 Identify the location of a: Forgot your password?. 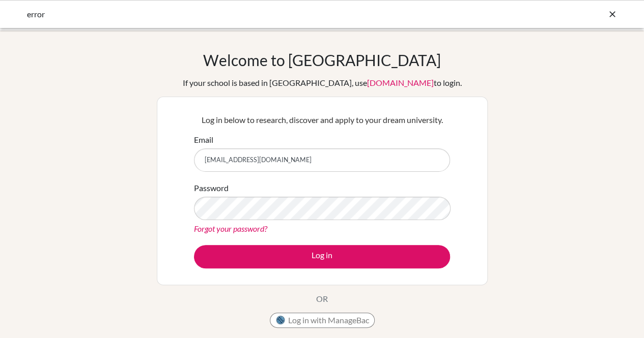
(230, 228).